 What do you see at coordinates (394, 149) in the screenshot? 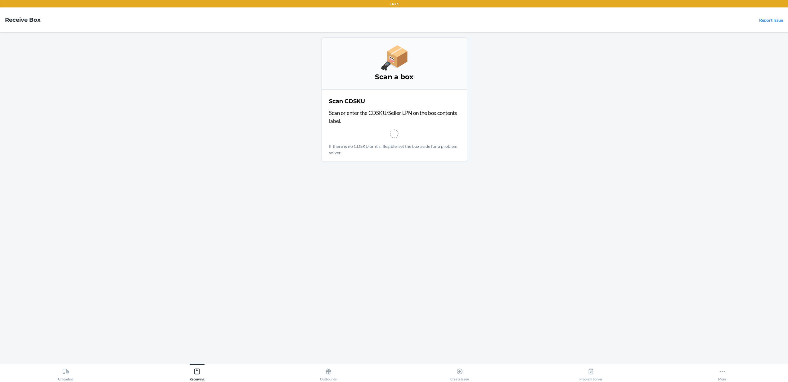
I see `p: If there is no CDSKU or it's illegible, set the box aside for a problem solver.` at bounding box center [394, 149].